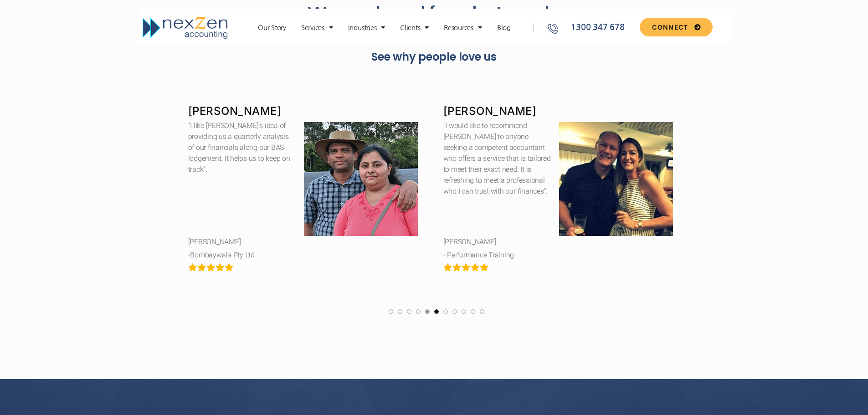  I want to click on nav: Menu, so click(384, 27).